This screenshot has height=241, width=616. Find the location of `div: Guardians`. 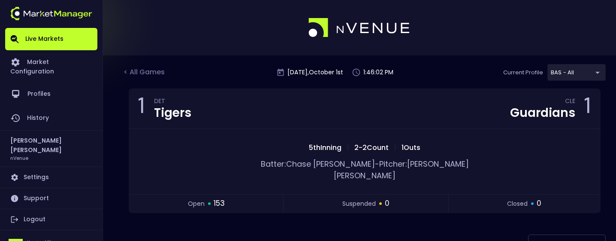

div: Guardians is located at coordinates (543, 113).